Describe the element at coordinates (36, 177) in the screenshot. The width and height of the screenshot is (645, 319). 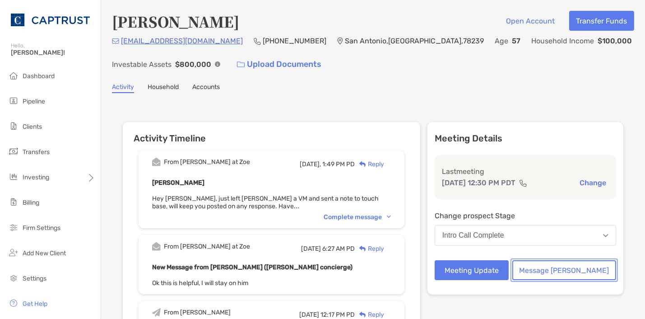
I see `span: Investing` at that location.